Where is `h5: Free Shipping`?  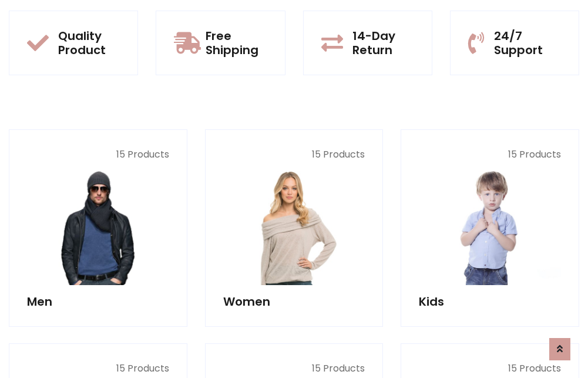 h5: Free Shipping is located at coordinates (236, 43).